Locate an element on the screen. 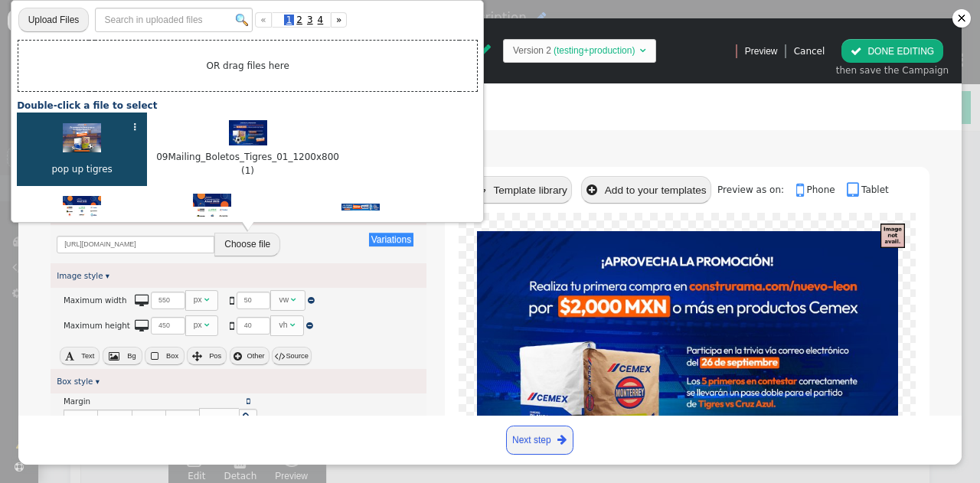 This screenshot has height=483, width=980. span: 09Mailing_Boletos_Tigres_01_1200x800 (1) is located at coordinates (247, 164).